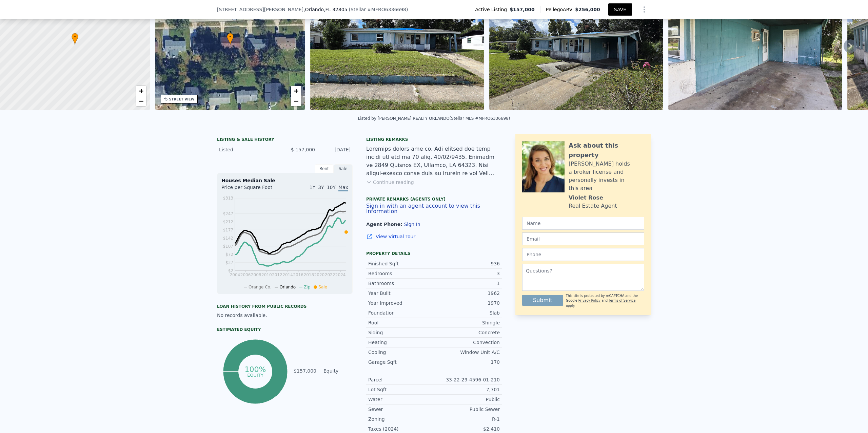  I want to click on span: $256,000, so click(588, 9).